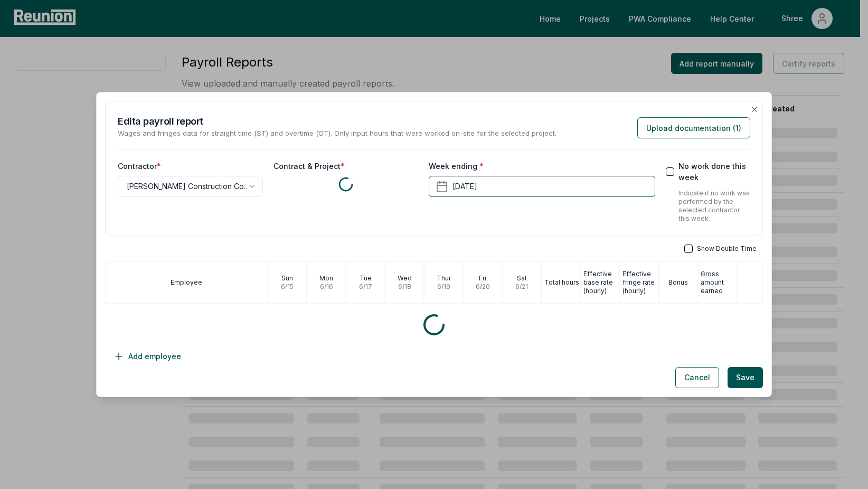  Describe the element at coordinates (719, 283) in the screenshot. I see `p: Gross amount earned` at that location.